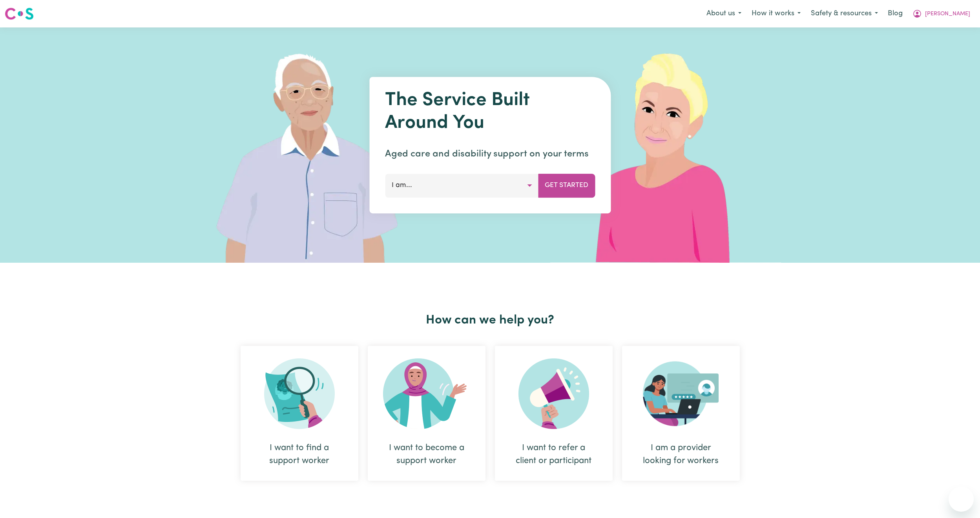 The image size is (980, 518). What do you see at coordinates (462, 186) in the screenshot?
I see `button: I am...` at bounding box center [462, 186].